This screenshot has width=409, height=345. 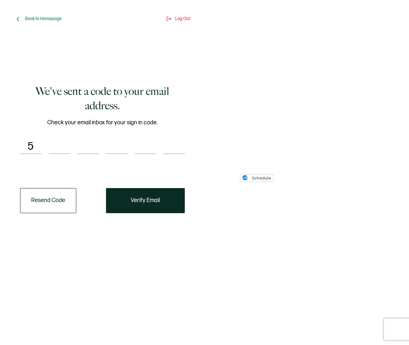 What do you see at coordinates (48, 200) in the screenshot?
I see `button: Resend Code` at bounding box center [48, 200].